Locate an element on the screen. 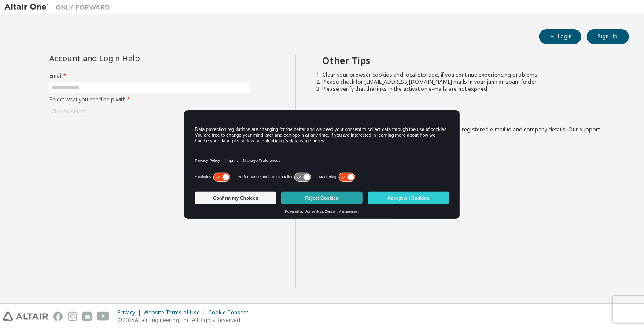 The width and height of the screenshot is (644, 329). li: Please verify that the links in the activation e-mails are not expired. is located at coordinates (467, 89).